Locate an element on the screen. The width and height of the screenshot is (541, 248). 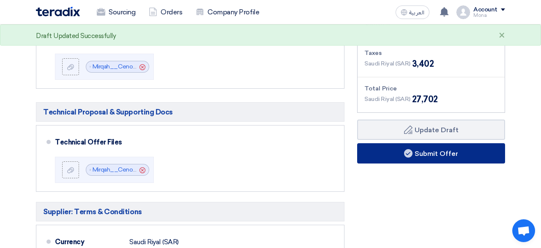
a: Mirqah__Cenomi_Innovation_Journey__Technical_Offer__1756997961481.pdf is located at coordinates (200, 170).